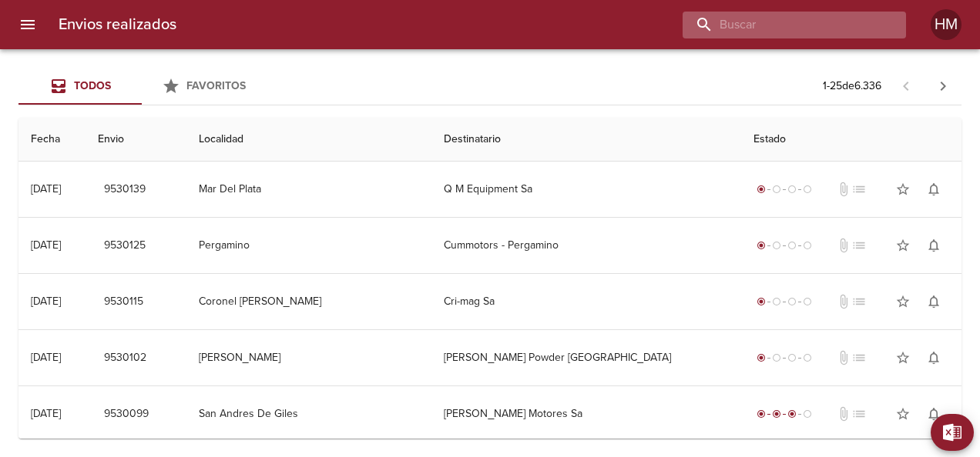  I want to click on span: Todos, so click(92, 85).